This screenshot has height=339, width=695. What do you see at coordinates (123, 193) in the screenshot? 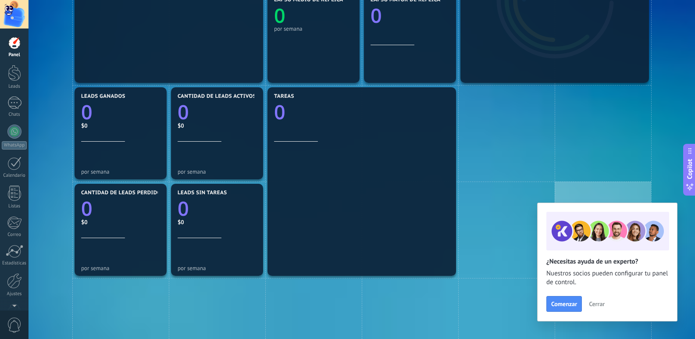
I see `span: Cantidad de leads perdidos` at bounding box center [123, 193].